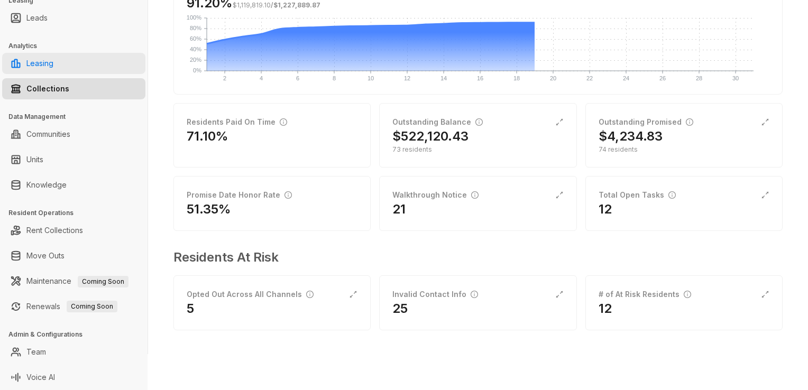  Describe the element at coordinates (435, 294) in the screenshot. I see `div: Invalid Contact Info` at that location.